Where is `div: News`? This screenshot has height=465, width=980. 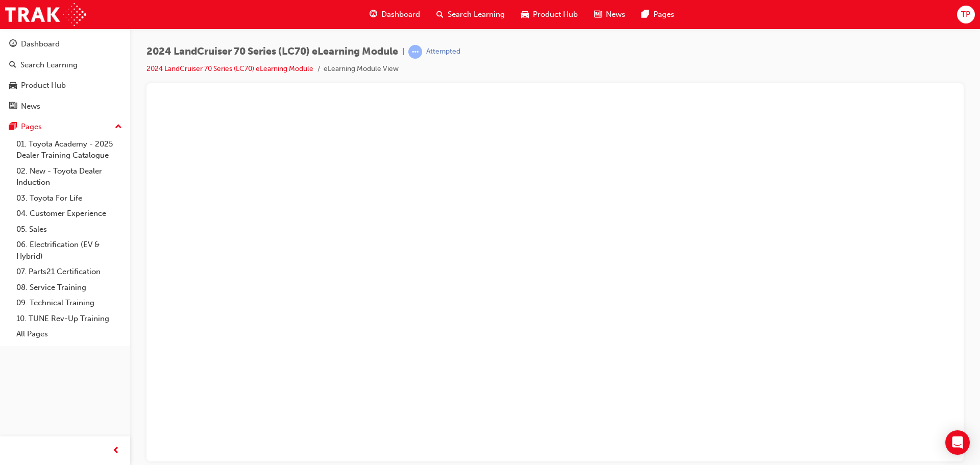
div: News is located at coordinates (31, 106).